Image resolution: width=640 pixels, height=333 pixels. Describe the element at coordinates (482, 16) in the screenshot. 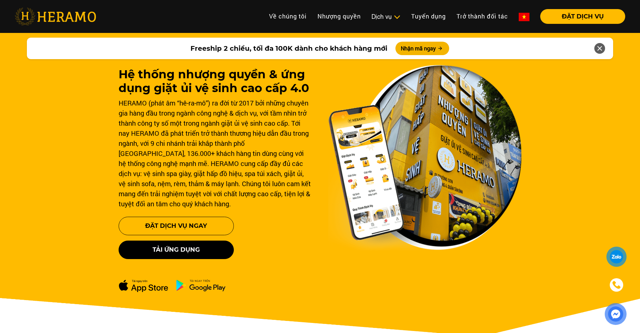

I see `a: Trở thành đối tác` at that location.